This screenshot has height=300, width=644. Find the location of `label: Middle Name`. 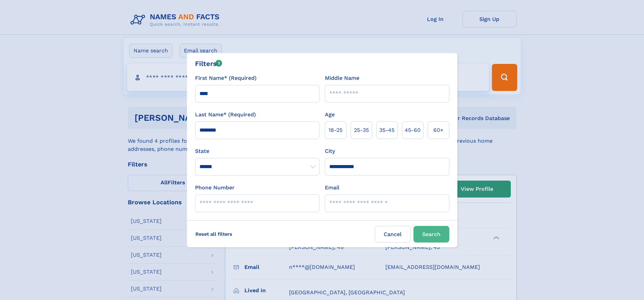

label: Middle Name is located at coordinates (342, 78).